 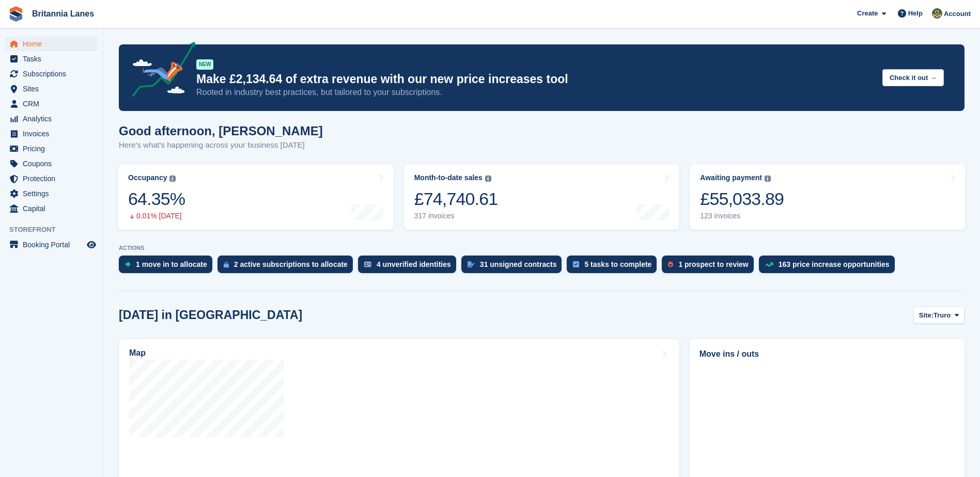 What do you see at coordinates (618, 265) in the screenshot?
I see `div: 5 tasks to complete` at bounding box center [618, 265].